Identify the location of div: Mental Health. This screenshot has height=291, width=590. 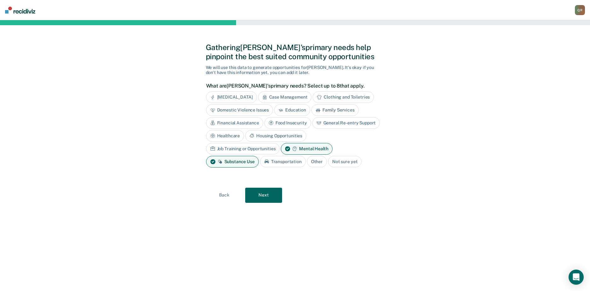
(306, 149).